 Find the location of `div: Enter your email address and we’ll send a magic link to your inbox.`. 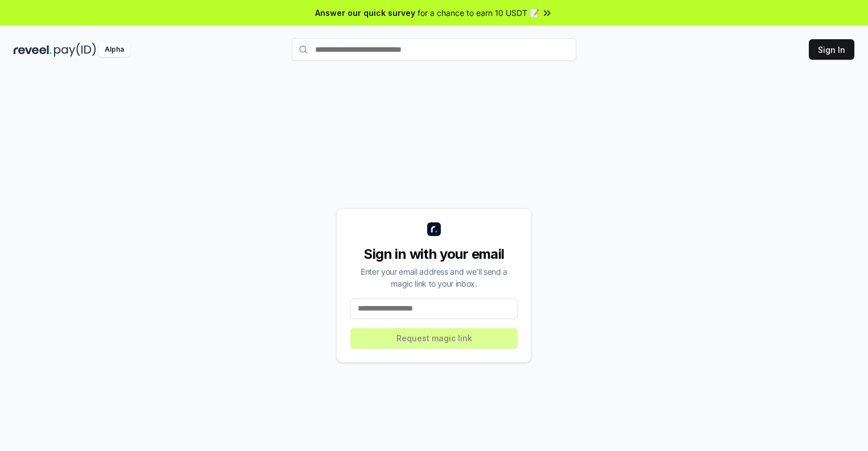

div: Enter your email address and we’ll send a magic link to your inbox. is located at coordinates (434, 278).